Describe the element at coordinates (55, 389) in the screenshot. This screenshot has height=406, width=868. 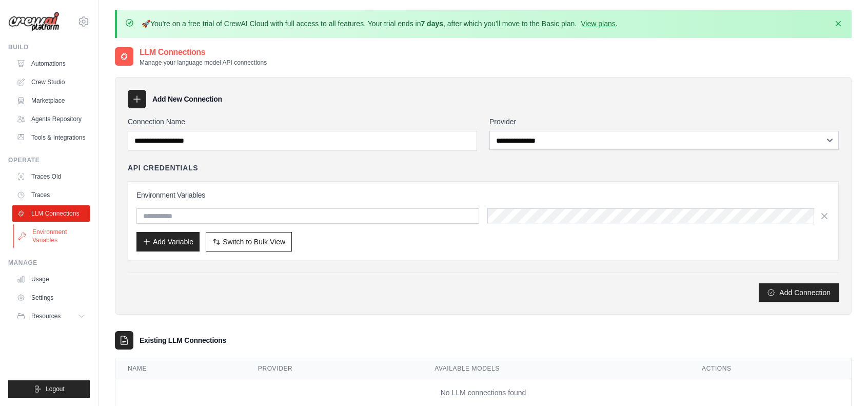
I see `span: Logout` at that location.